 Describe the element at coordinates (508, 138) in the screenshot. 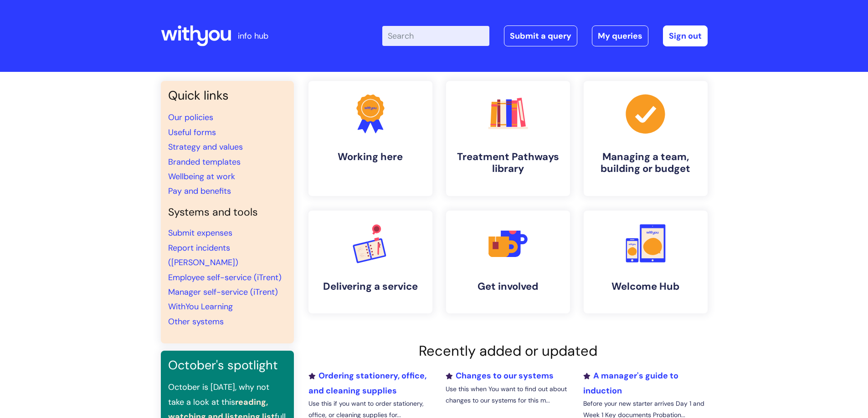

I see `a: Treatment Pathways library` at that location.